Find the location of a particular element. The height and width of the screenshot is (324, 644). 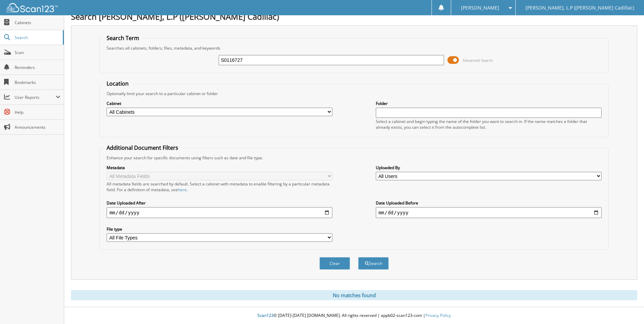

div: Optionally limit your search to a particular cabinet or folder is located at coordinates (354, 93).